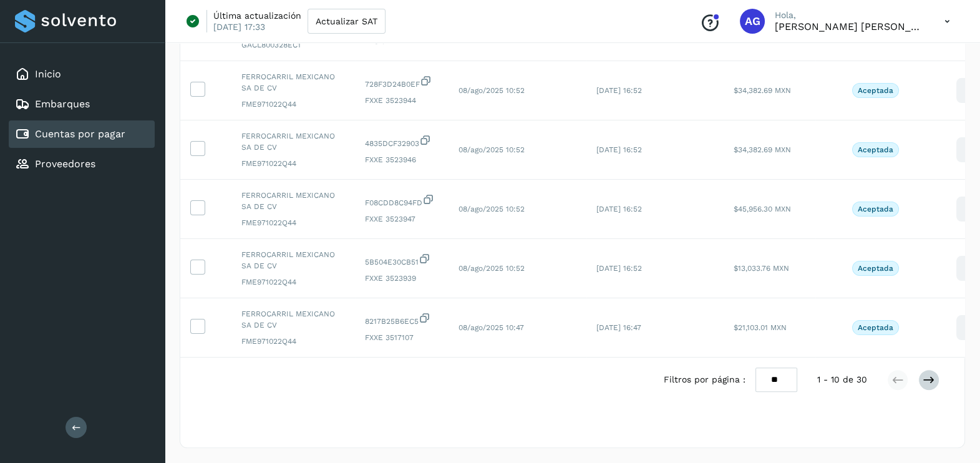  Describe the element at coordinates (82, 134) in the screenshot. I see `div: Cuentas por pagar` at that location.